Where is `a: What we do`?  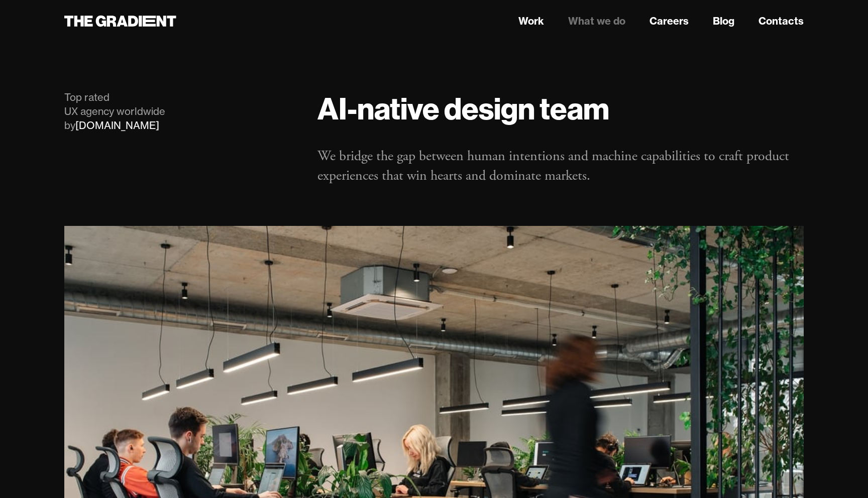
a: What we do is located at coordinates (597, 21).